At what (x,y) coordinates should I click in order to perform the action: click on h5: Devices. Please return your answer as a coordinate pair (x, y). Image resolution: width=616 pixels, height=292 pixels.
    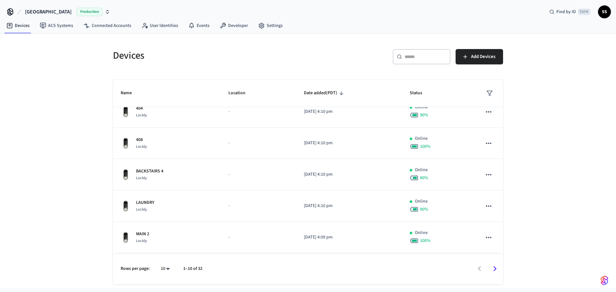
    Looking at the image, I should click on (209, 56).